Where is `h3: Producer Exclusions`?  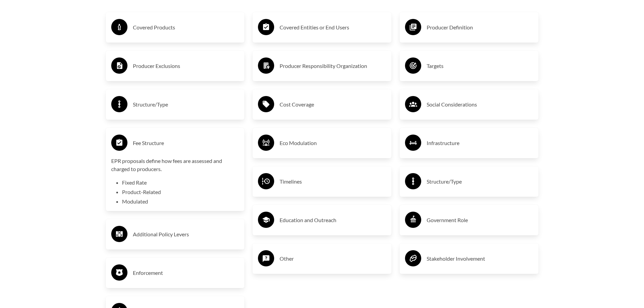
h3: Producer Exclusions is located at coordinates (186, 66).